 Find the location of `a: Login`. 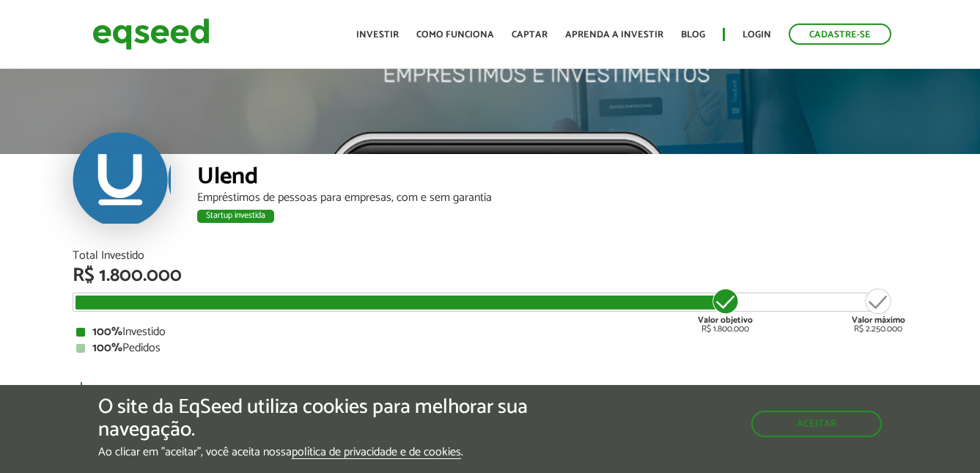

a: Login is located at coordinates (757, 34).